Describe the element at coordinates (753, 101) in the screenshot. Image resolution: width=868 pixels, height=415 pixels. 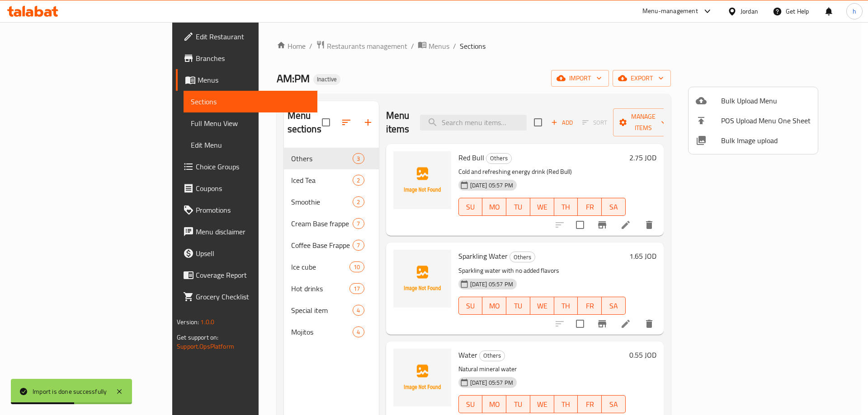
I see `li: Upload bulk menu` at that location.